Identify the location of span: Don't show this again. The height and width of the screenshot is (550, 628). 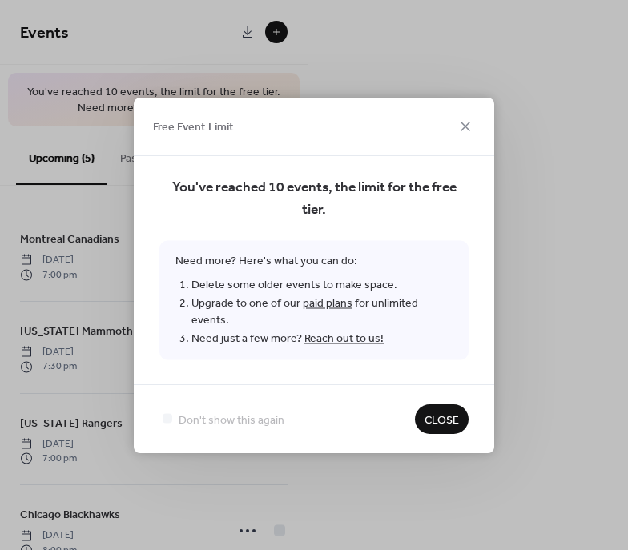
(232, 420).